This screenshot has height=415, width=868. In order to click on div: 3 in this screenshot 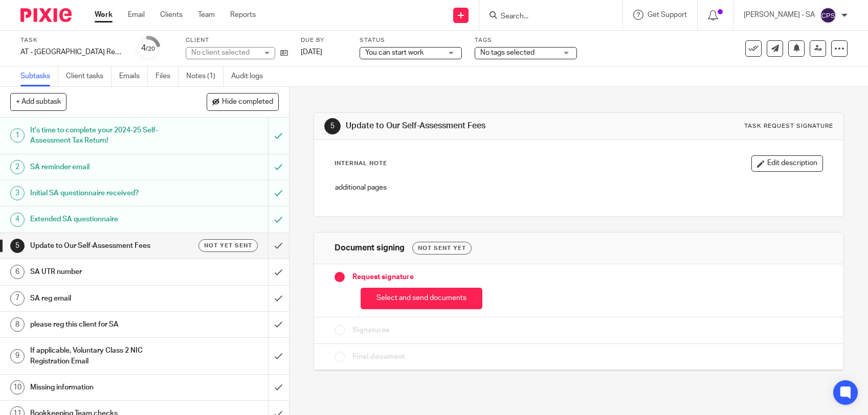, I will do `click(18, 193)`.